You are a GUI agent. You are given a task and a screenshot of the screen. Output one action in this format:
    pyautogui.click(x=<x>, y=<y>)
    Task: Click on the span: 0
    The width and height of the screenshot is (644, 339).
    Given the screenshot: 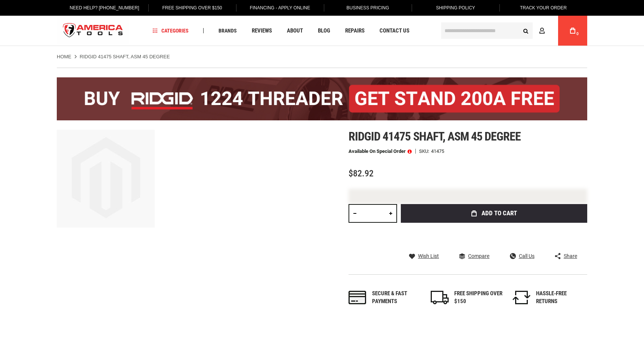 What is the action you would take?
    pyautogui.click(x=577, y=34)
    